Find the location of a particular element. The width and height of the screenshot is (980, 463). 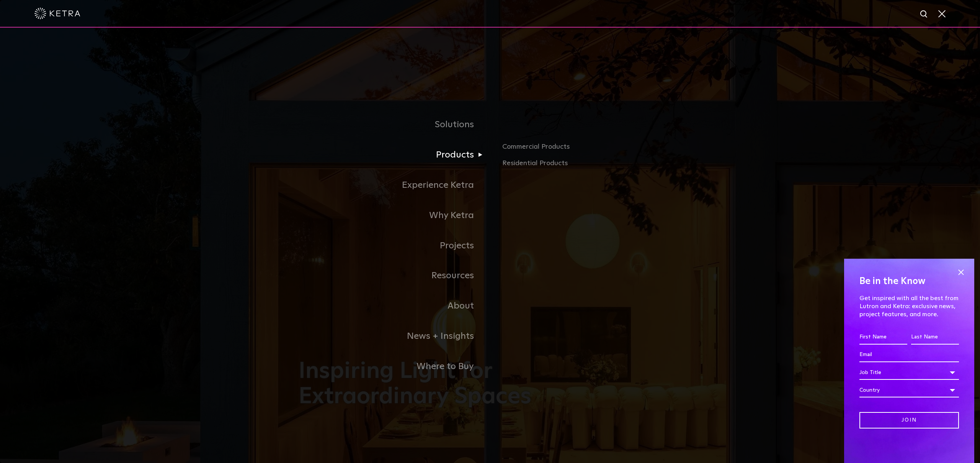

div: Country is located at coordinates (909, 390).